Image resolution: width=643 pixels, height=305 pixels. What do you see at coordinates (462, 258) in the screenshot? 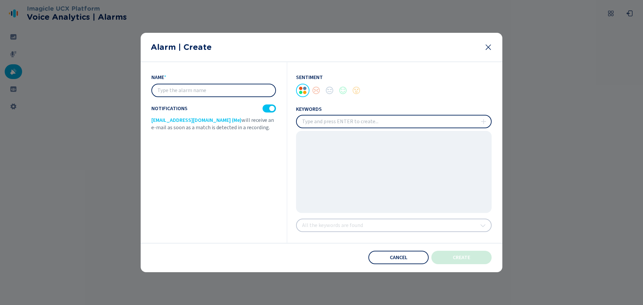
I see `button: create` at bounding box center [462, 258].